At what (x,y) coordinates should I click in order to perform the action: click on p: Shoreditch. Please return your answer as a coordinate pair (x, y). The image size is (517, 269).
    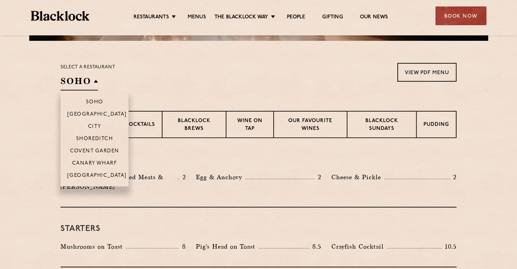
    Looking at the image, I should click on (95, 139).